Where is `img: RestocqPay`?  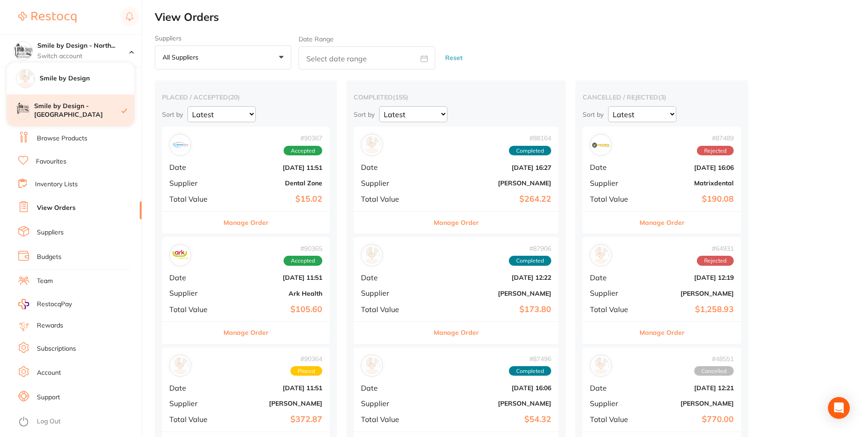 img: RestocqPay is located at coordinates (24, 304).